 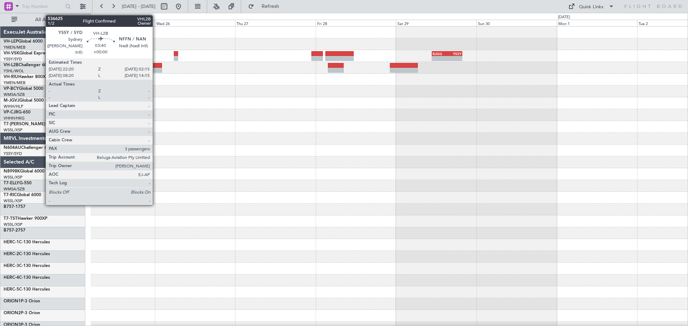 I want to click on button: All Aircraft, so click(x=43, y=20).